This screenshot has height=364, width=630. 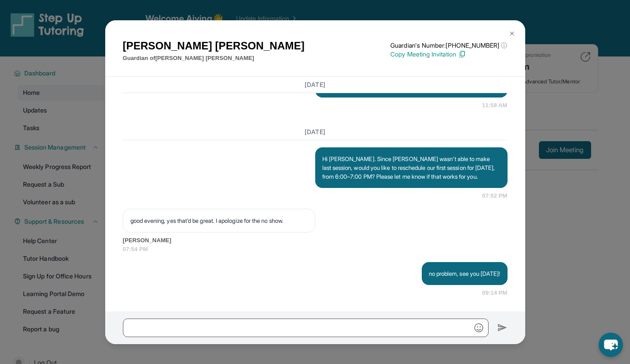 What do you see at coordinates (502, 328) in the screenshot?
I see `img: Send icon` at bounding box center [502, 328].